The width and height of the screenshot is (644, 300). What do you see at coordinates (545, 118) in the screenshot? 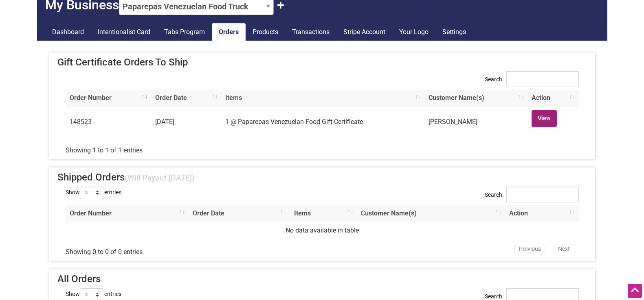
I see `a: View` at bounding box center [545, 118].